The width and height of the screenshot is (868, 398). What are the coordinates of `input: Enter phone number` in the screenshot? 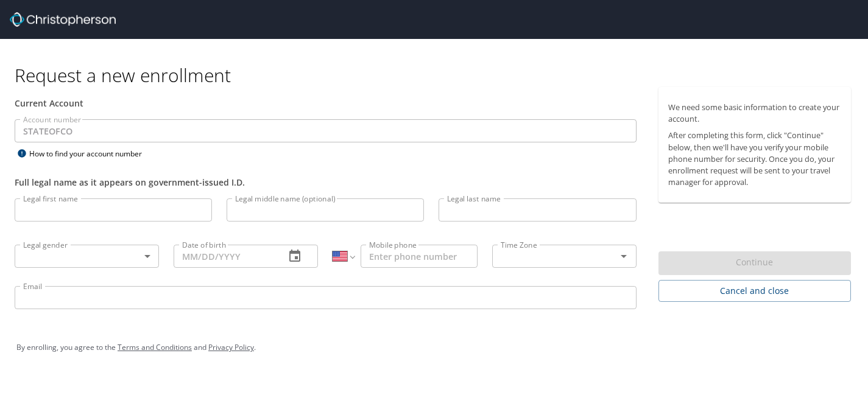 It's located at (419, 257).